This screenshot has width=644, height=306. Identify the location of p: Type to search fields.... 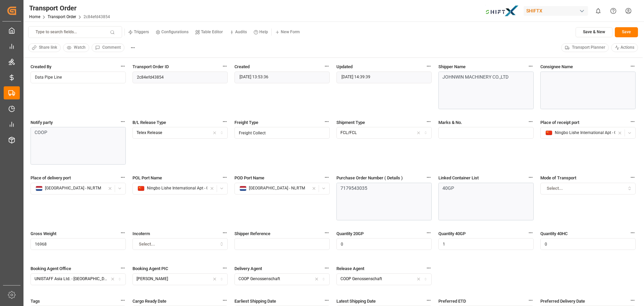
(56, 32).